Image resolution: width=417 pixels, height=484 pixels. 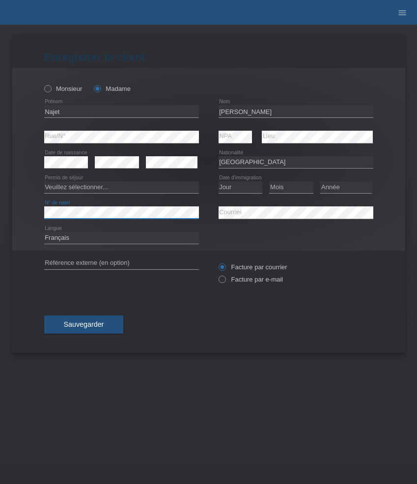 What do you see at coordinates (63, 88) in the screenshot?
I see `label: Monsieur` at bounding box center [63, 88].